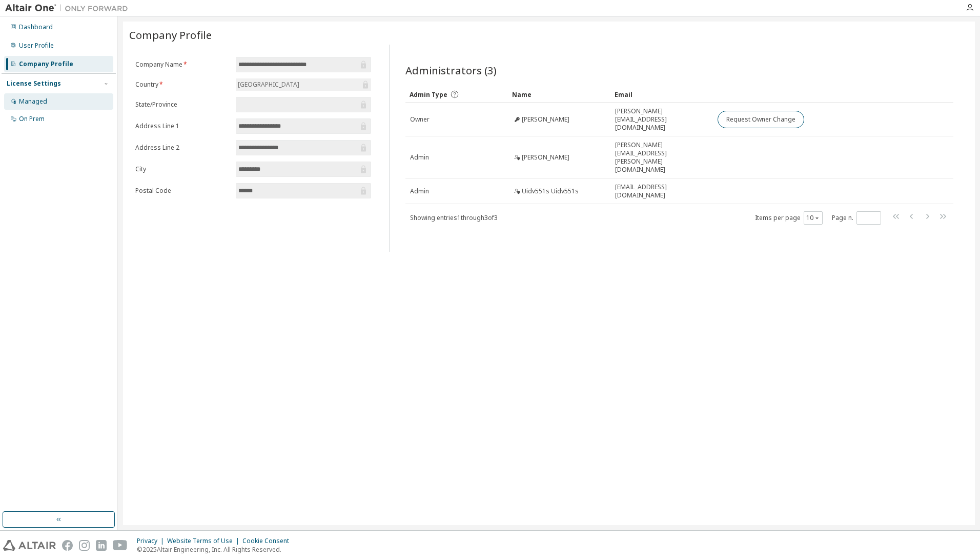  I want to click on div: Website Terms of Use, so click(205, 541).